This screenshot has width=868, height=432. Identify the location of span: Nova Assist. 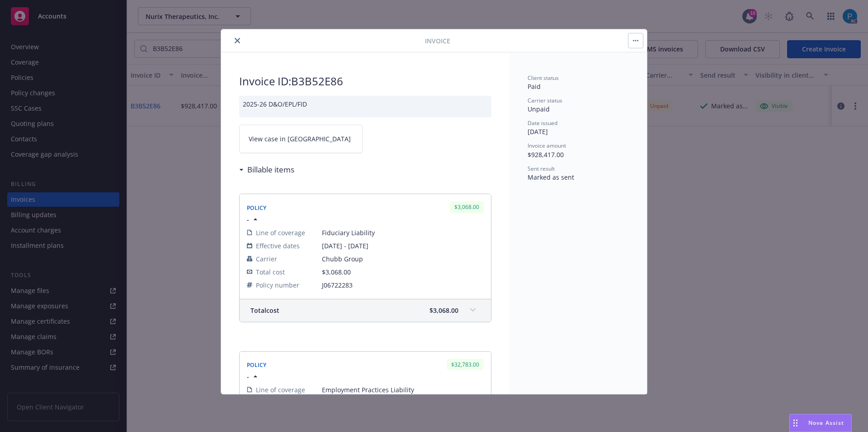
(826, 423).